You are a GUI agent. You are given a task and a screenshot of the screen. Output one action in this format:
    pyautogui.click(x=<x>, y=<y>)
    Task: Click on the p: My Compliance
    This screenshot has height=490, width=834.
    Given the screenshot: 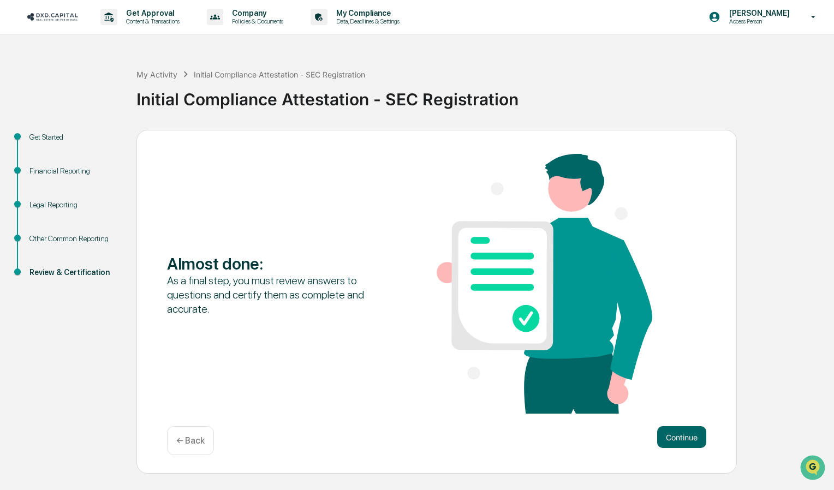 What is the action you would take?
    pyautogui.click(x=366, y=13)
    